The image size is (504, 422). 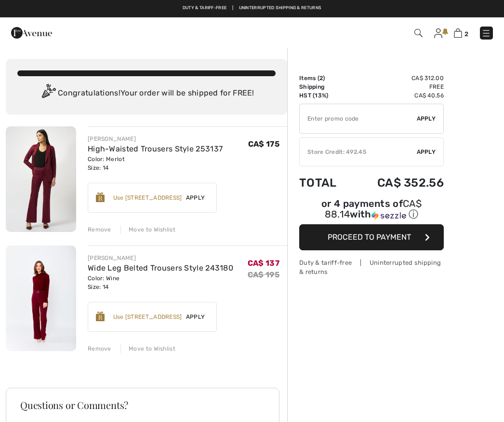 I want to click on span: CA$ 137, so click(x=264, y=262).